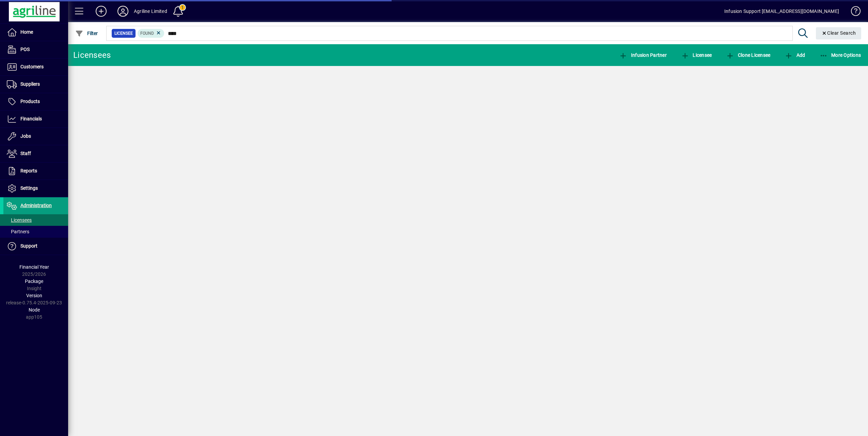  I want to click on span: Jobs, so click(25, 136).